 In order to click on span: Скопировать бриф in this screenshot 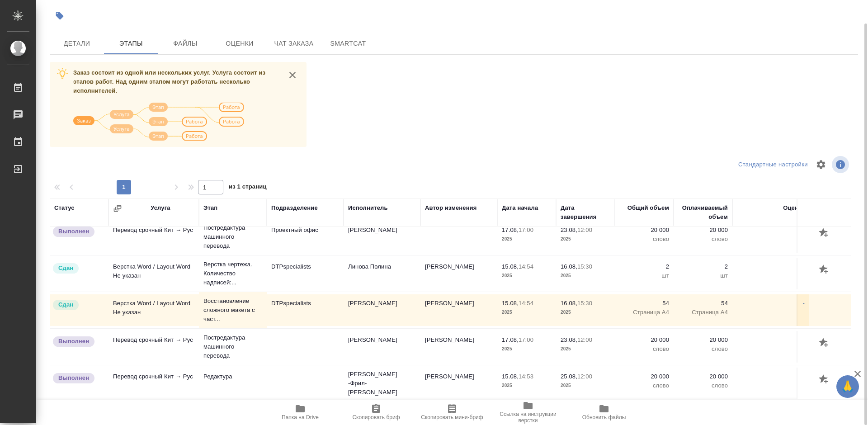, I will do `click(375, 417)`.